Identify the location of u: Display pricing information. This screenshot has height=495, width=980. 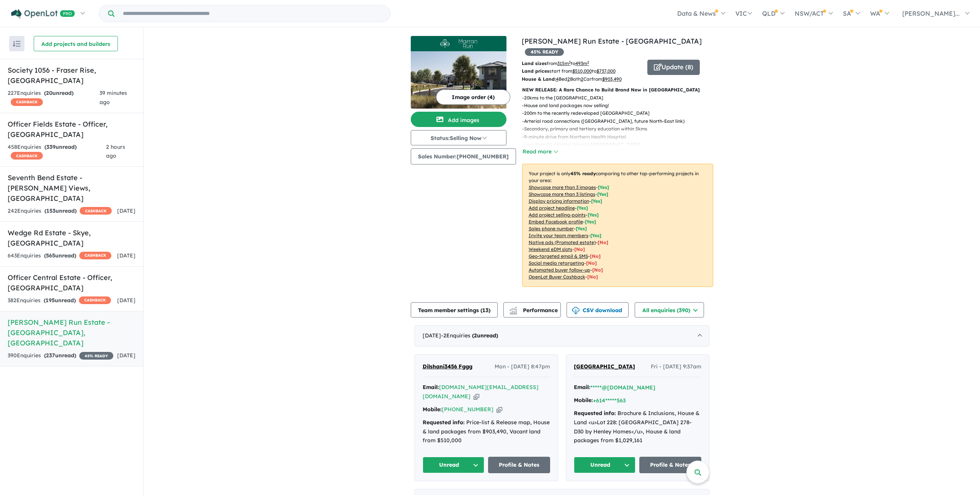
(559, 201).